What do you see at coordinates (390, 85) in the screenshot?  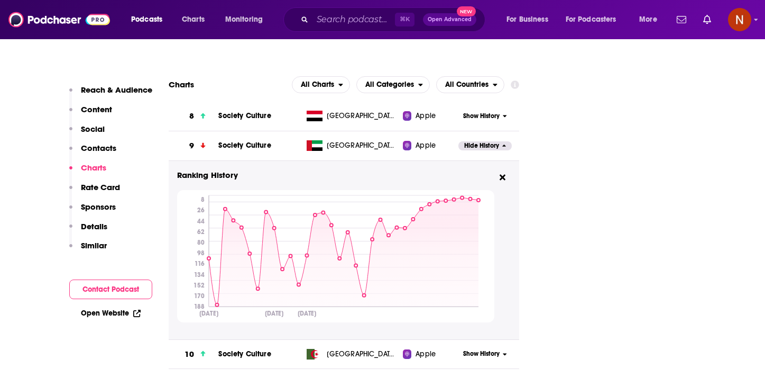 I see `span: All Categories` at bounding box center [390, 85].